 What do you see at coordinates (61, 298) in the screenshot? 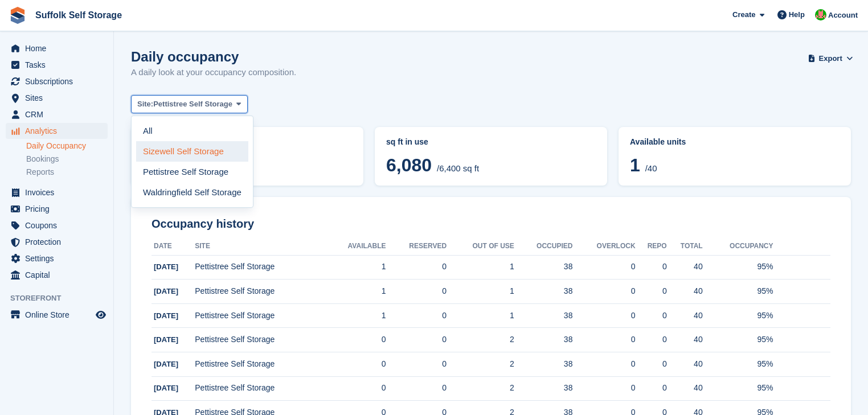
I see `span: Storefront` at bounding box center [61, 298].